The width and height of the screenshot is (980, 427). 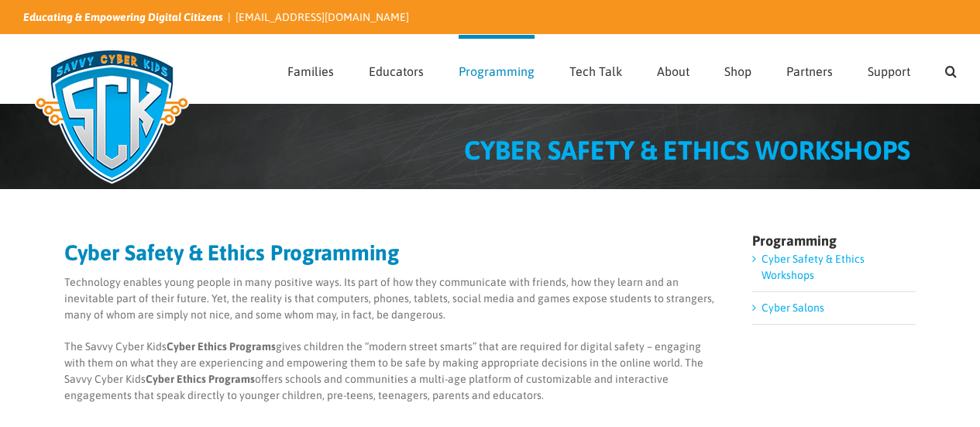 What do you see at coordinates (311, 69) in the screenshot?
I see `a: Families` at bounding box center [311, 69].